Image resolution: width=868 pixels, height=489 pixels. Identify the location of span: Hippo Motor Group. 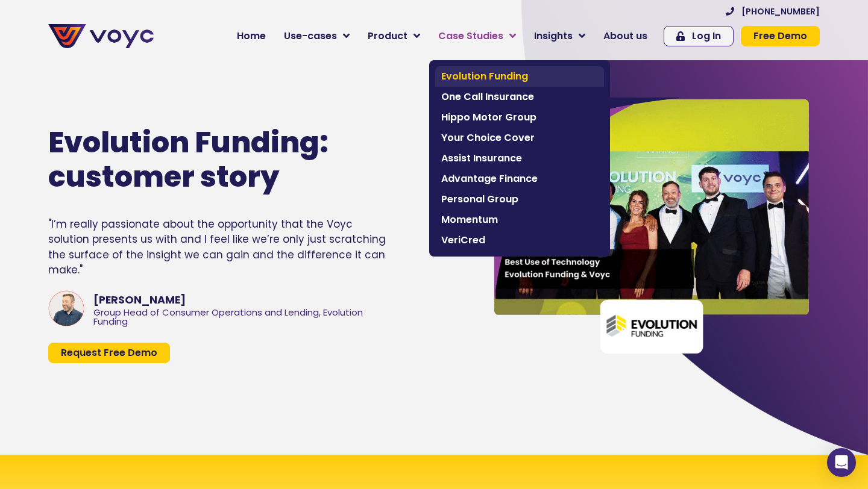
(520, 117).